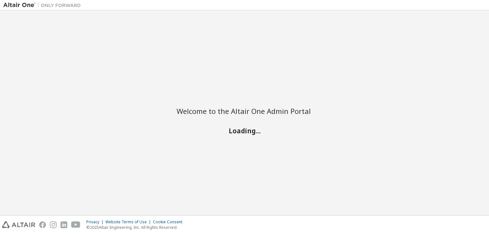 This screenshot has height=234, width=489. What do you see at coordinates (64, 224) in the screenshot?
I see `img: linkedin.svg` at bounding box center [64, 224].